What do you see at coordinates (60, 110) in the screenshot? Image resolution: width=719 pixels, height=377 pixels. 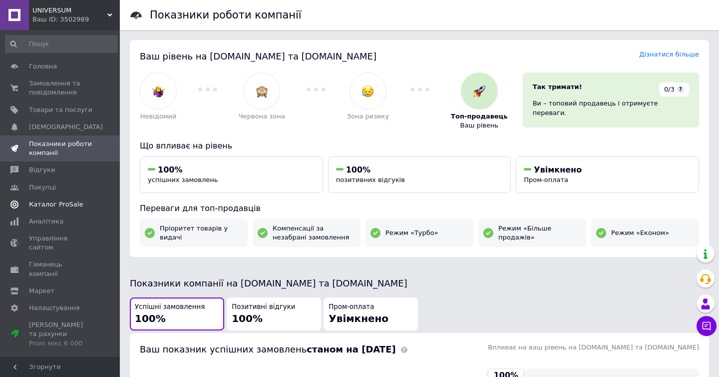 I see `span: Товари та послуги` at bounding box center [60, 110].